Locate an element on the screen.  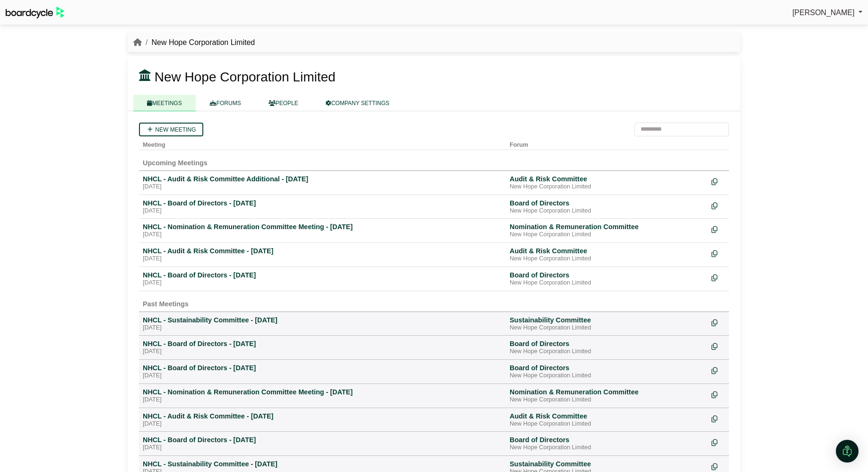
a: MEETINGS is located at coordinates (165, 103).